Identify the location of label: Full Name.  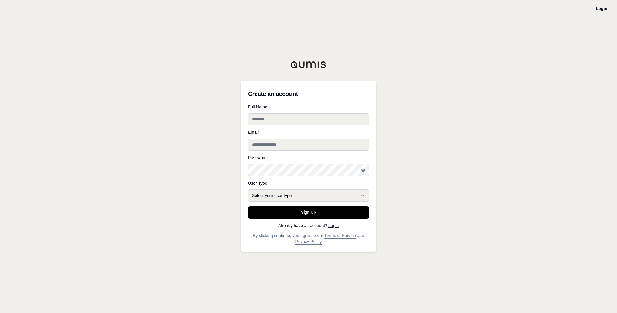
(308, 107).